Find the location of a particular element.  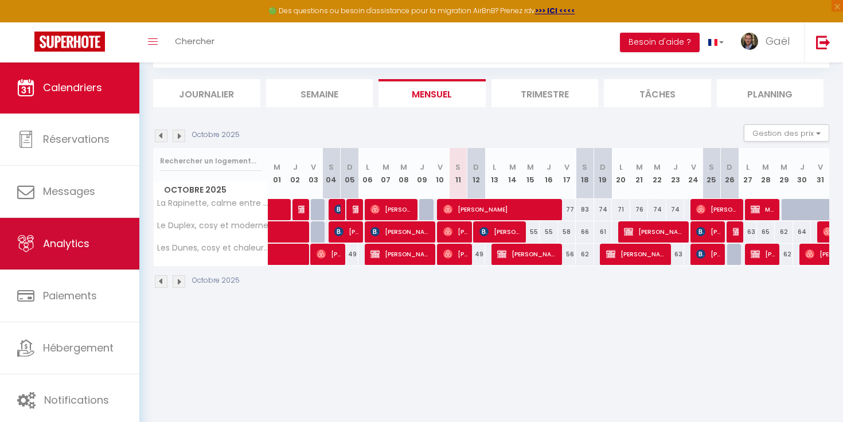

th: 13 is located at coordinates (494, 173).